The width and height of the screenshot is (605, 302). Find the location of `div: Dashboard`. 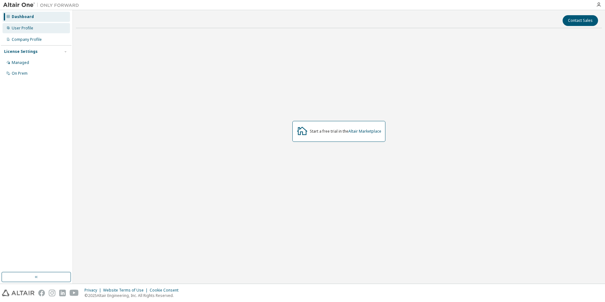

div: Dashboard is located at coordinates (23, 17).